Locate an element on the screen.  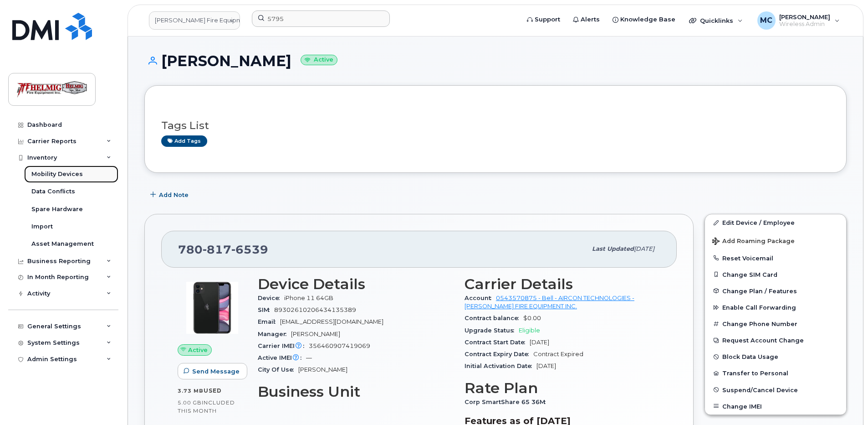
button: Add Roaming Package is located at coordinates (776, 240).